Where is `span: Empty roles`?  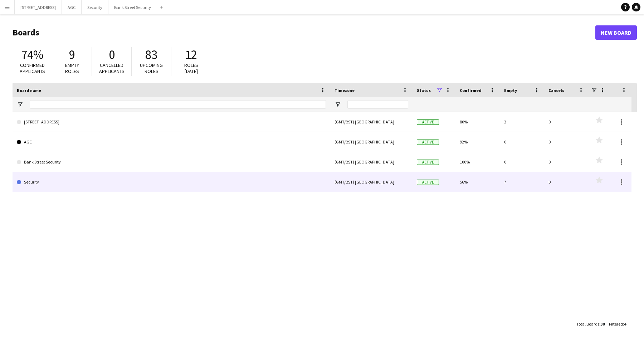
span: Empty roles is located at coordinates (72, 68).